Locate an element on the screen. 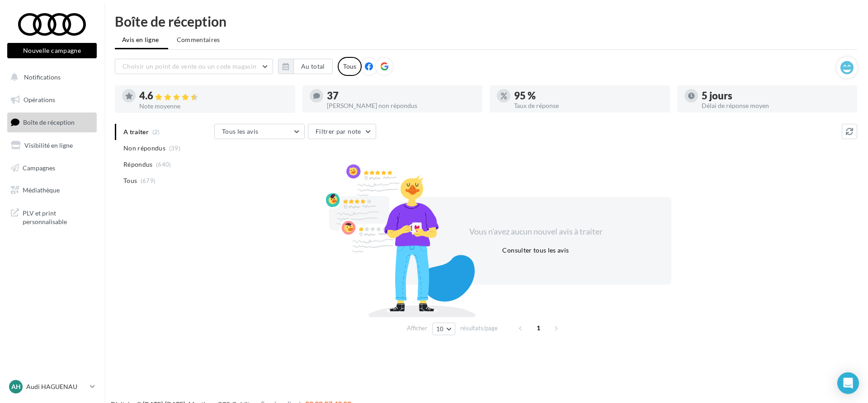 The width and height of the screenshot is (868, 403). span: (640) is located at coordinates (164, 164).